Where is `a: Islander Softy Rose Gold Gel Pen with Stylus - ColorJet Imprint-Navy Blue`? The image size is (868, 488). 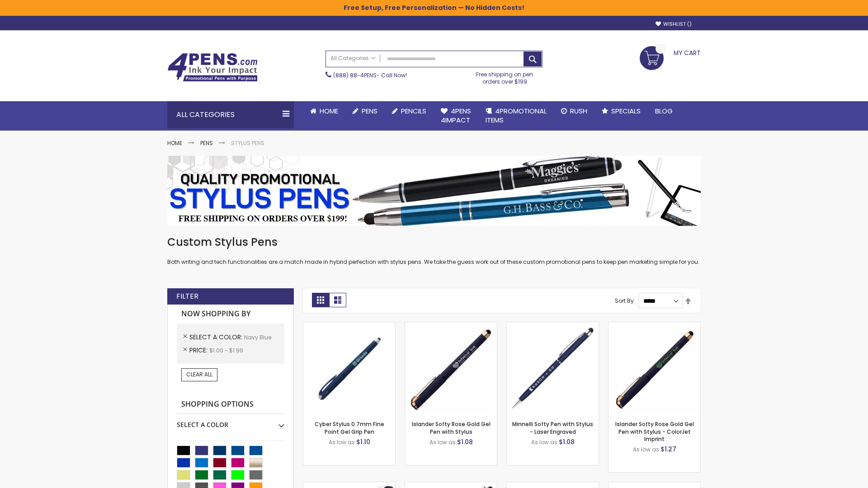 a: Islander Softy Rose Gold Gel Pen with Stylus - ColorJet Imprint-Navy Blue is located at coordinates (654, 326).